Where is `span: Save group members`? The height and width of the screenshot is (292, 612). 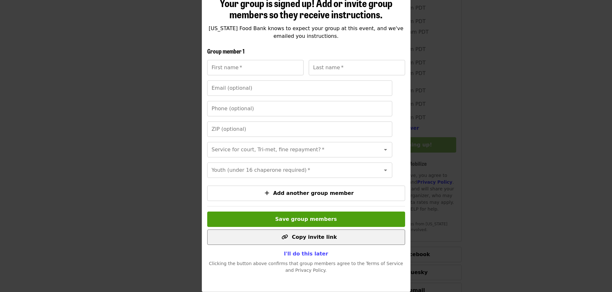 span: Save group members is located at coordinates (306, 219).